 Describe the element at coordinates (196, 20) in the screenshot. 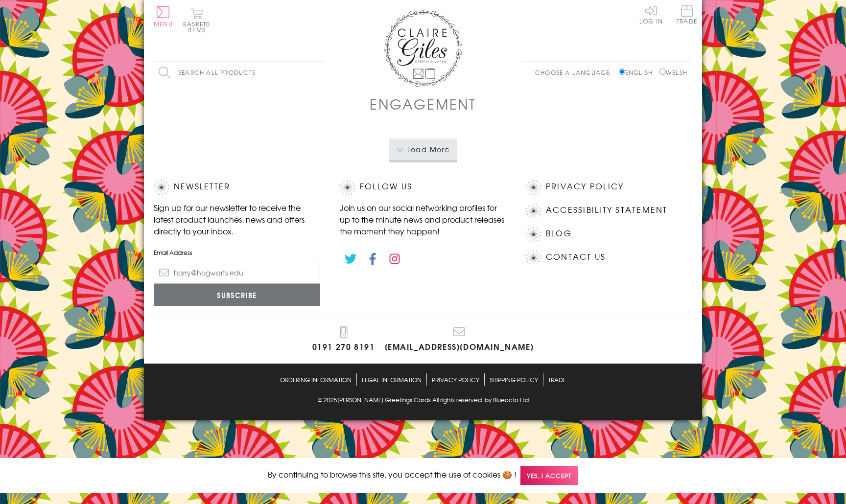

I see `button: Basket0 items` at that location.